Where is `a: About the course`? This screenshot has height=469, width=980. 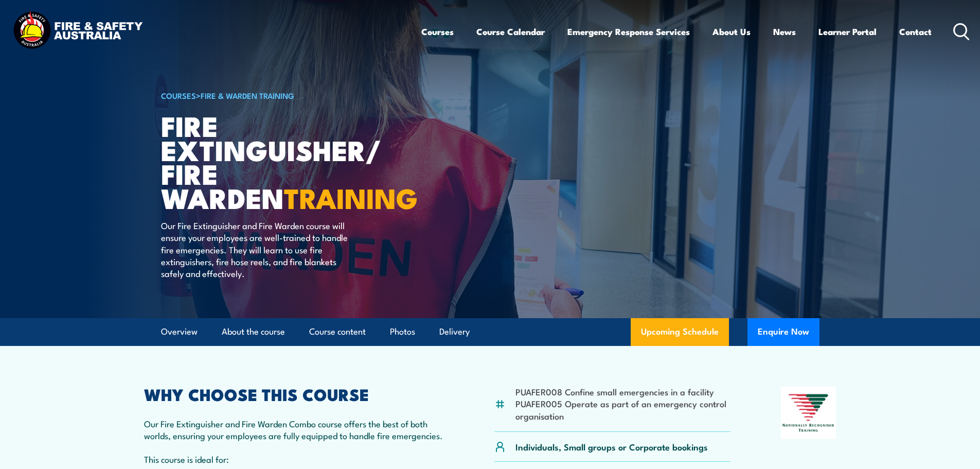
a: About the course is located at coordinates (253, 331).